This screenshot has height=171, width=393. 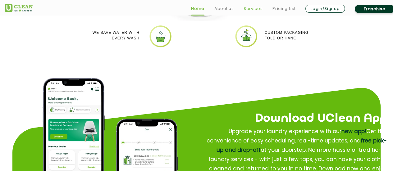 I want to click on a: Pricing List, so click(x=284, y=9).